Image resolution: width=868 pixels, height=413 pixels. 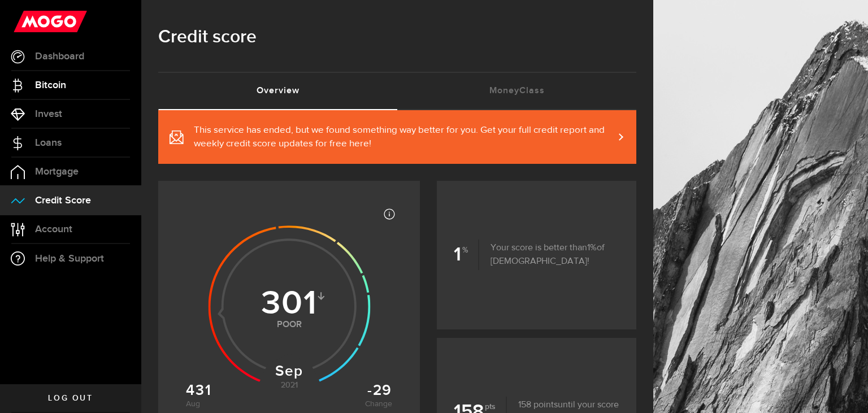 What do you see at coordinates (397, 37) in the screenshot?
I see `h1: Credit score` at bounding box center [397, 37].